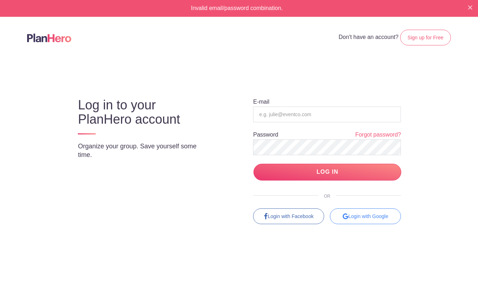 The image size is (478, 301). What do you see at coordinates (471, 8) in the screenshot?
I see `img: X small white` at bounding box center [471, 8].